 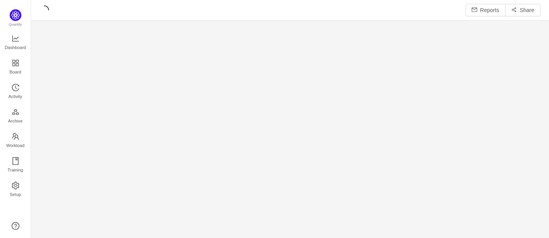 I want to click on span: Workload, so click(x=15, y=145).